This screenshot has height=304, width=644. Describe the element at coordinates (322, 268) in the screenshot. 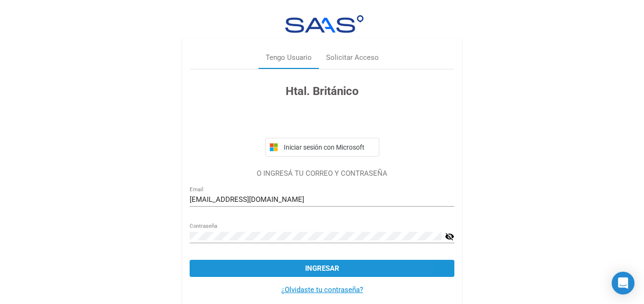

I see `button: Ingresar` at that location.